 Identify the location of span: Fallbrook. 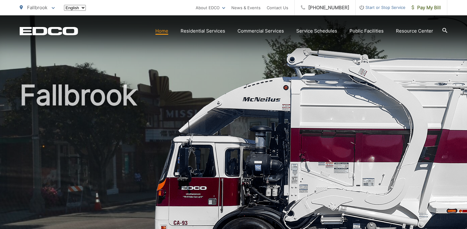
(37, 7).